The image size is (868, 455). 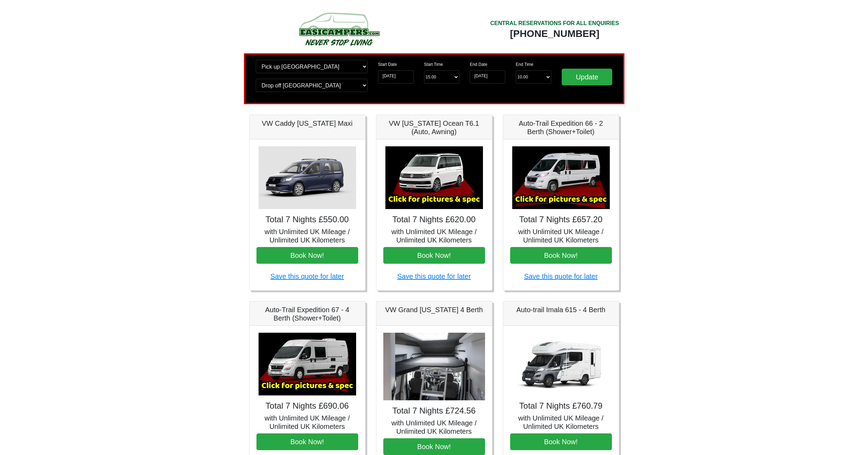 What do you see at coordinates (307, 406) in the screenshot?
I see `h4: Total 7 Nights £690.06` at bounding box center [307, 406].